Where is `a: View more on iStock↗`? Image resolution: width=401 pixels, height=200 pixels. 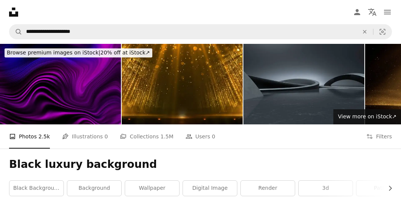
a: View more on iStock↗ is located at coordinates (367, 117).